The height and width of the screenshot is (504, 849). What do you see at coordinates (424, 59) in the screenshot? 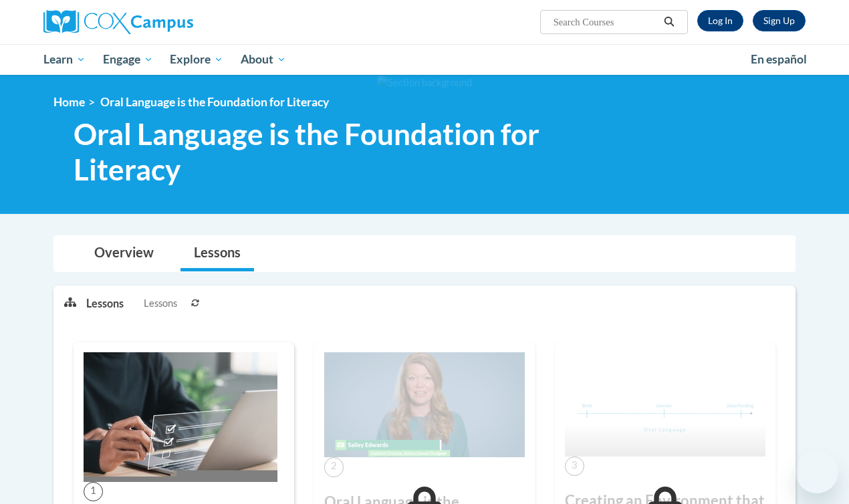
I see `div: Main menu` at bounding box center [424, 59].